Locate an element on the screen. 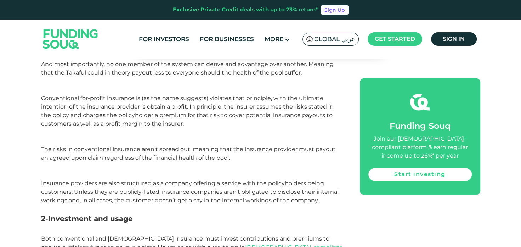  a: For Investors is located at coordinates (164, 39).